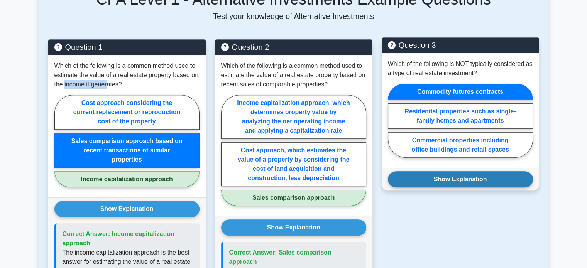 This screenshot has height=268, width=587. What do you see at coordinates (127, 151) in the screenshot?
I see `label: Sales comparison approach based on recent transactions of similar properties` at bounding box center [127, 151].